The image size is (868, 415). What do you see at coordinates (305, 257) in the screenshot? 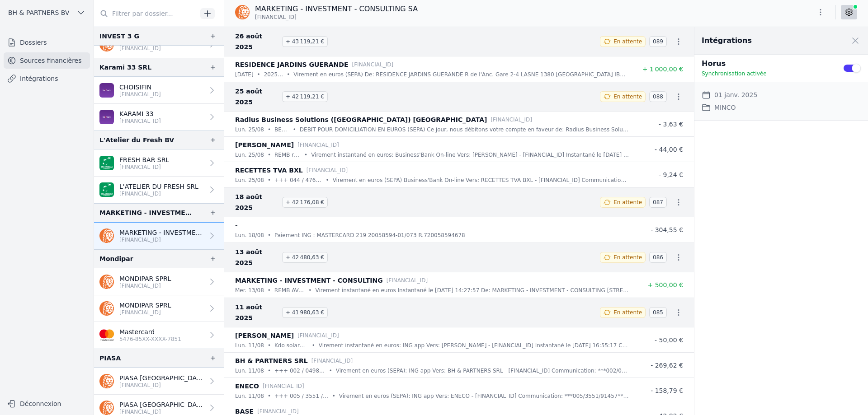
I see `span: + 42 480,63 €` at bounding box center [305, 257].